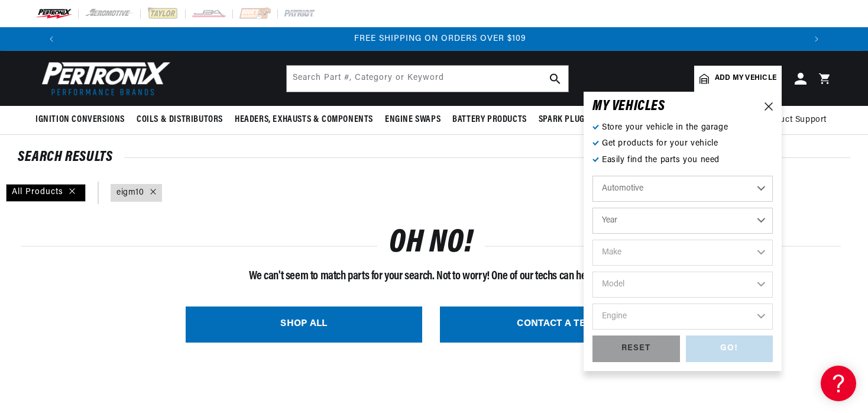 This screenshot has width=868, height=413. What do you see at coordinates (83, 119) in the screenshot?
I see `summary: Ignition Conversions` at bounding box center [83, 119].